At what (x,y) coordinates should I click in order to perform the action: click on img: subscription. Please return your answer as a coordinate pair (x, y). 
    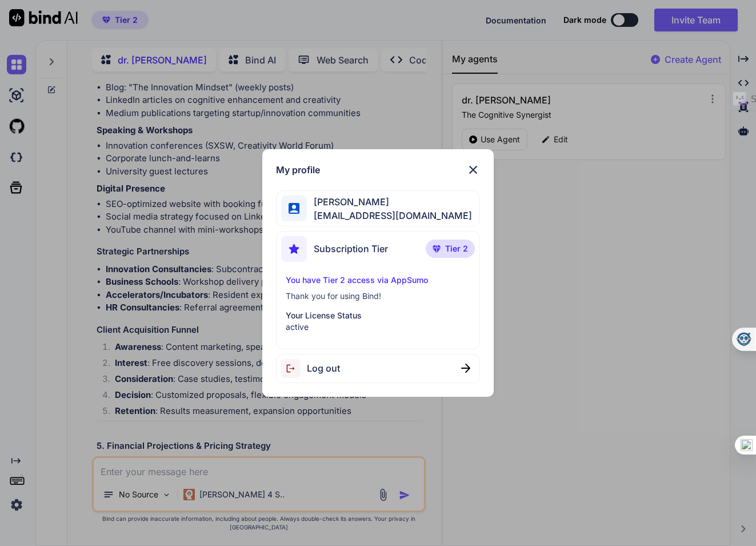
    Looking at the image, I should click on (294, 249).